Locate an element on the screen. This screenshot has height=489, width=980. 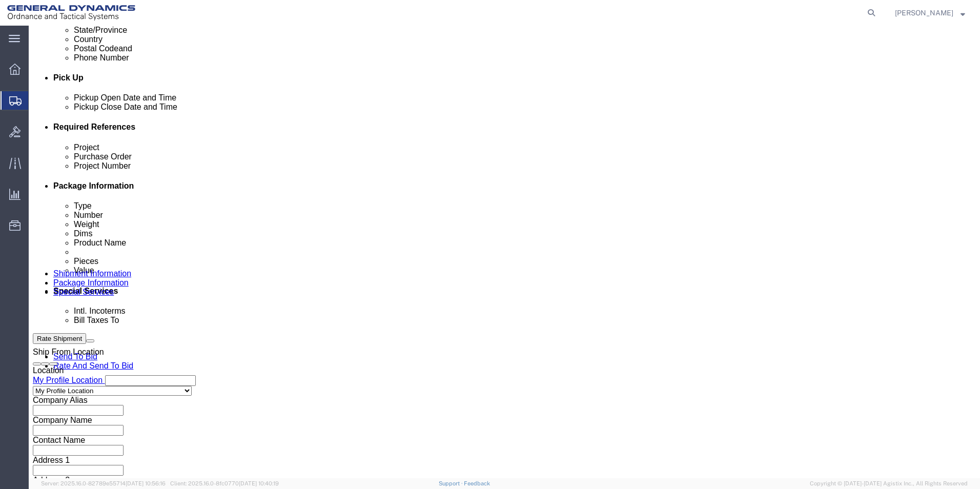
span: Server: 2025.16.0-82789e55714 is located at coordinates (103, 483).